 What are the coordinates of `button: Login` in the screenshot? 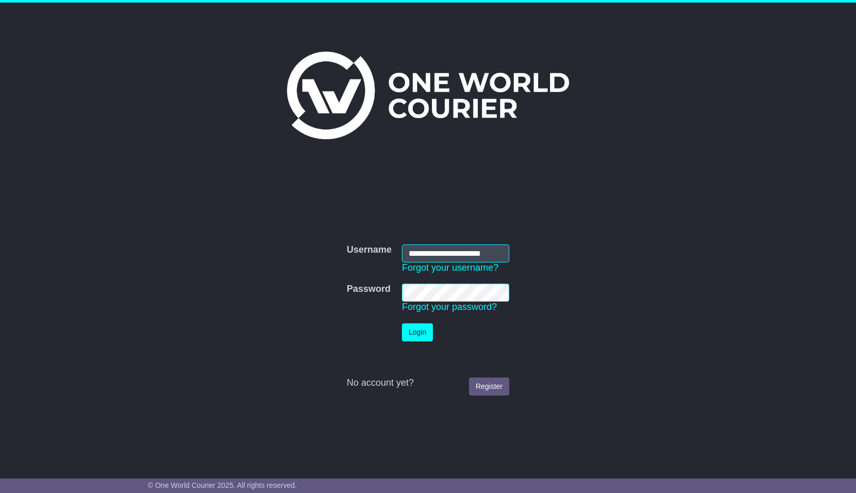 It's located at (418, 332).